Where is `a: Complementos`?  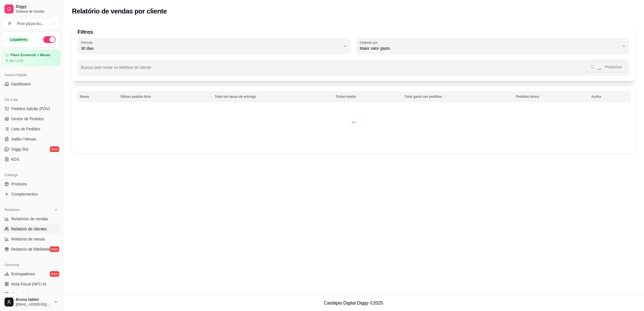
a: Complementos is located at coordinates (31, 194).